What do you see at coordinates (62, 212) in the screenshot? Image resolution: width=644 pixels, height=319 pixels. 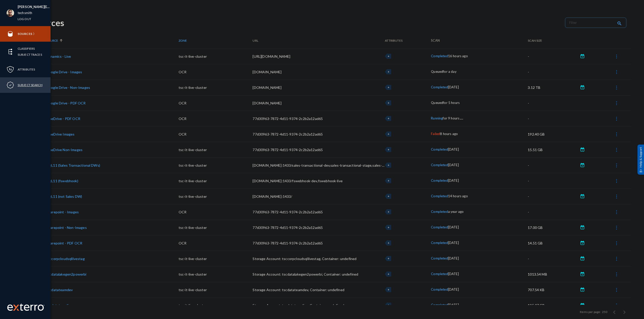 I see `a: Sharepoint - Images` at bounding box center [62, 212].